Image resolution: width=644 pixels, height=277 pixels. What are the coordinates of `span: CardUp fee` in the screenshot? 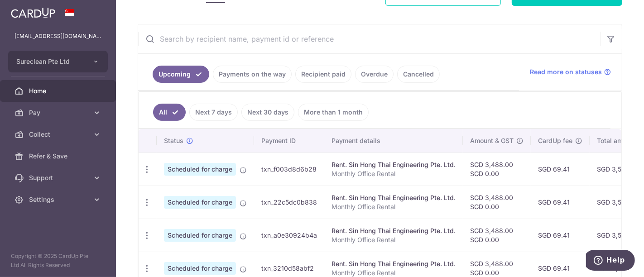 It's located at (555, 141).